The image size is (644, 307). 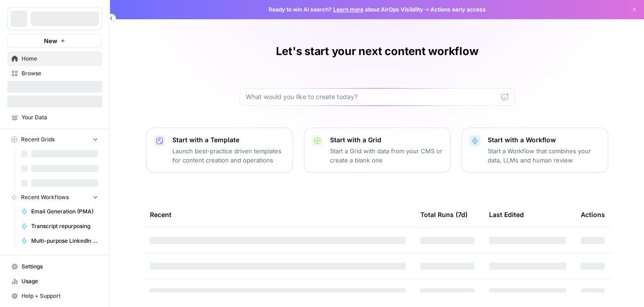 What do you see at coordinates (593, 214) in the screenshot?
I see `div: Actions` at bounding box center [593, 214].